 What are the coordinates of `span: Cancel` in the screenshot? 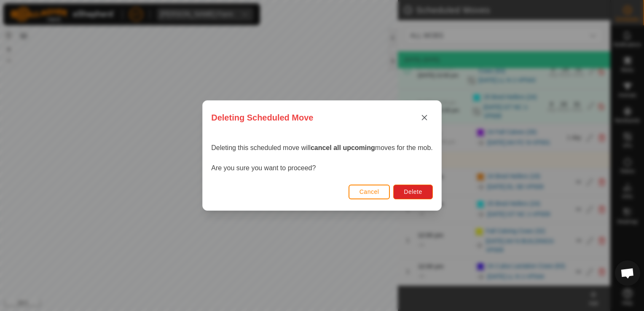 It's located at (369, 191).